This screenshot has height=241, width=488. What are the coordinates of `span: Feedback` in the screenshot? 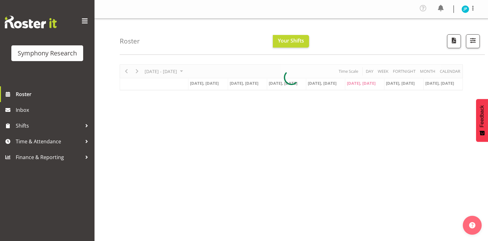 It's located at (482, 116).